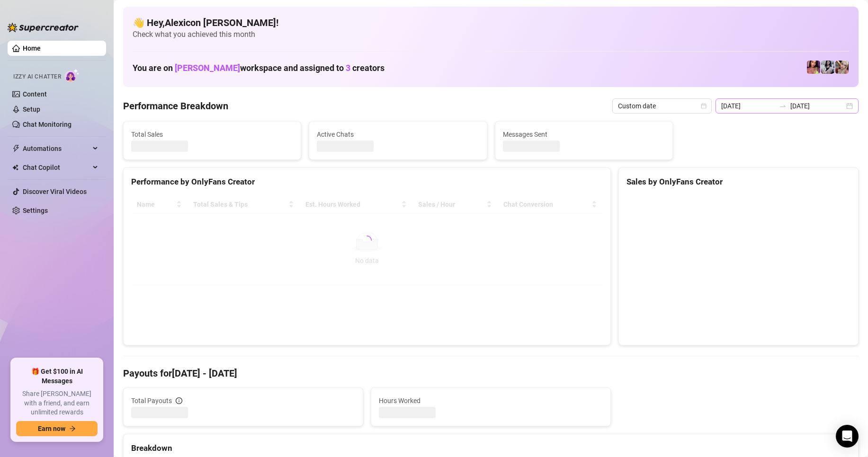 This screenshot has height=457, width=868. Describe the element at coordinates (15, 167) in the screenshot. I see `img: Chat Copilot` at that location.